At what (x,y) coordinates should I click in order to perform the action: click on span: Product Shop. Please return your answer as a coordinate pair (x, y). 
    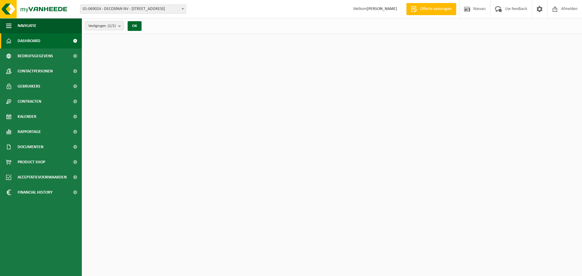
    Looking at the image, I should click on (31, 162).